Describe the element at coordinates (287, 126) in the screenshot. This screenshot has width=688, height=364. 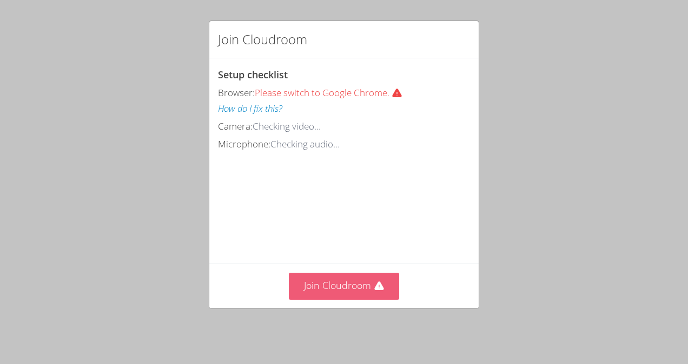
I see `span: Checking video...` at that location.